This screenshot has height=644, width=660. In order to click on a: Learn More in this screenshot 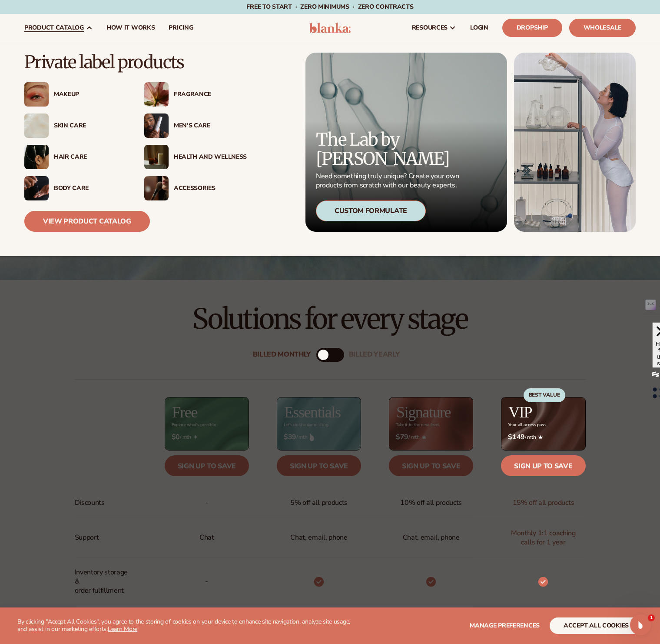, I will do `click(122, 628)`.